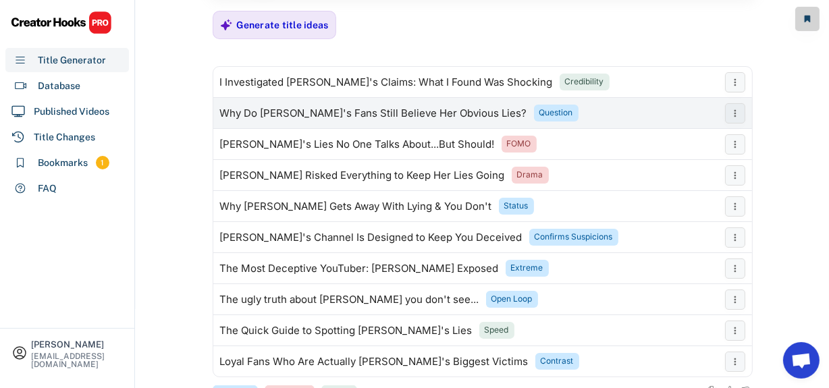 The image size is (829, 388). What do you see at coordinates (801, 360) in the screenshot?
I see `a: Ouvrir le chat` at bounding box center [801, 360].